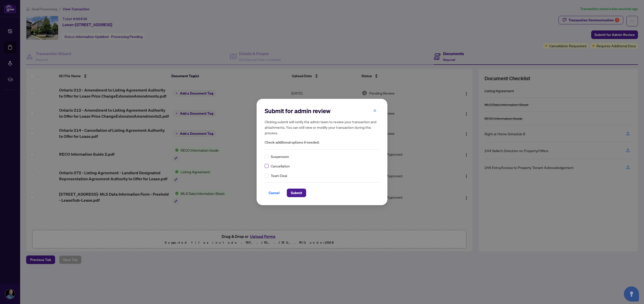 Image resolution: width=644 pixels, height=304 pixels. What do you see at coordinates (296, 193) in the screenshot?
I see `button: Submit` at bounding box center [296, 193].